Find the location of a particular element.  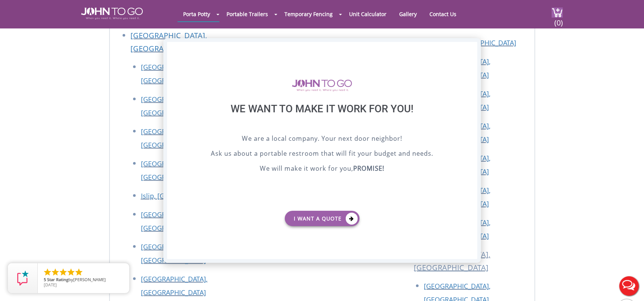

img: Review Rating is located at coordinates (23, 278).